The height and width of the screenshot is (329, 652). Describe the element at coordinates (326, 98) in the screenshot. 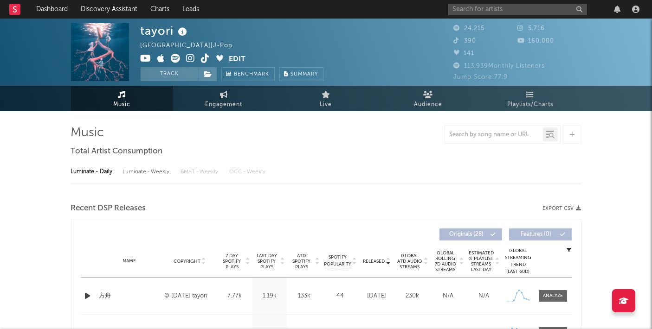

I see `a: Live` at that location.